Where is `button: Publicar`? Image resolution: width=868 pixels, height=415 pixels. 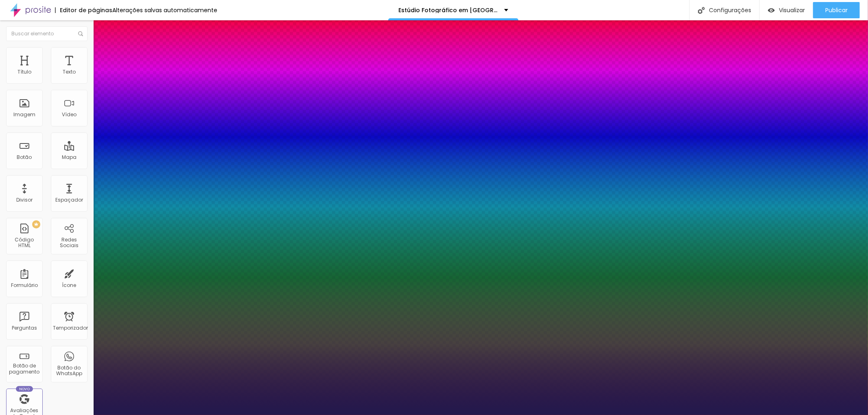 button: Publicar is located at coordinates (836, 10).